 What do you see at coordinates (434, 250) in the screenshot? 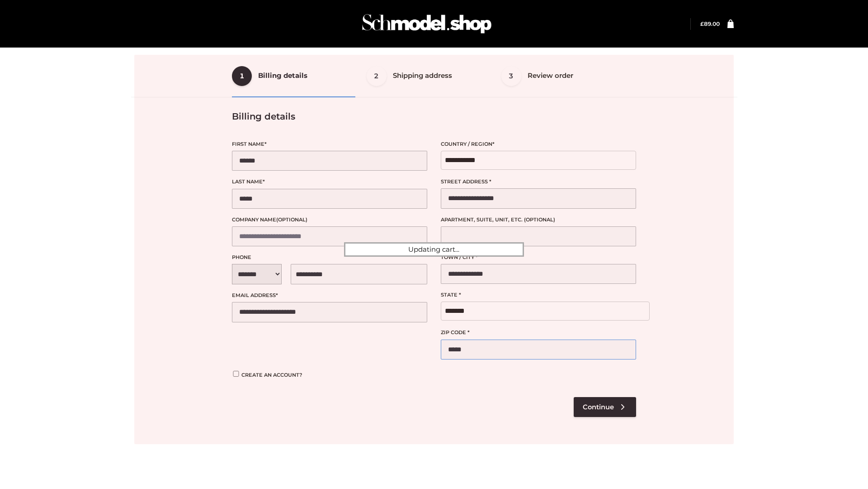
I see `div: Updating cart...` at bounding box center [434, 250].